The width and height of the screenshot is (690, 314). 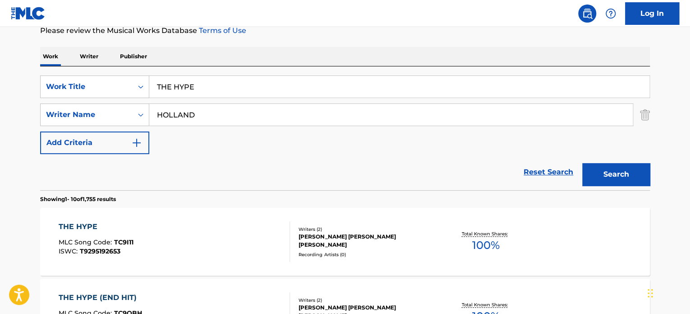 I want to click on div: THE HYPE, so click(x=96, y=226).